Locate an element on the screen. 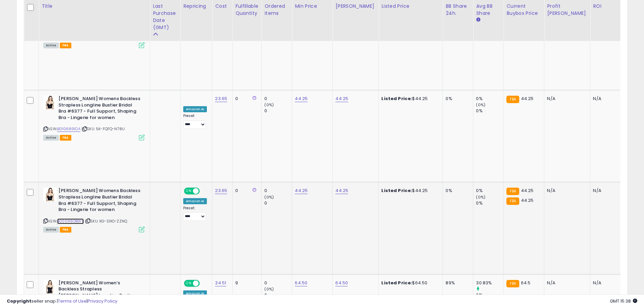  span: | SKU: 5K-FQFQ-N78U is located at coordinates (103, 129).